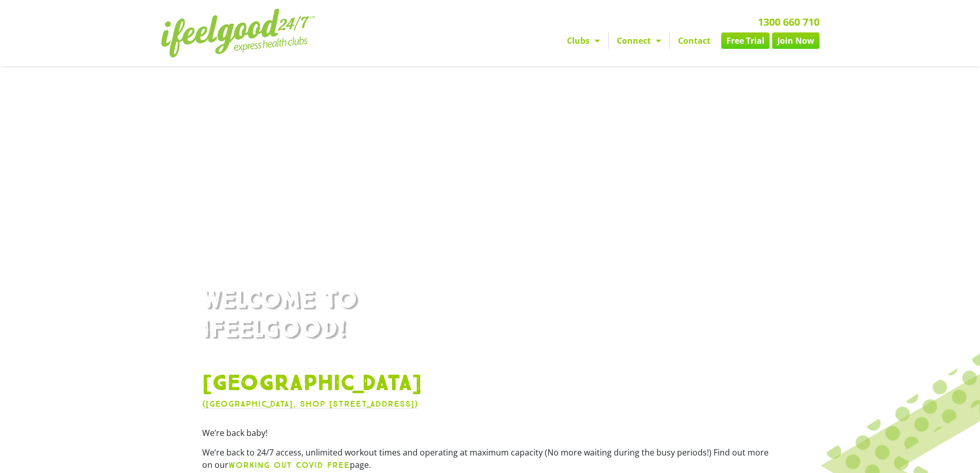 This screenshot has height=473, width=980. I want to click on a: Free Trial, so click(745, 40).